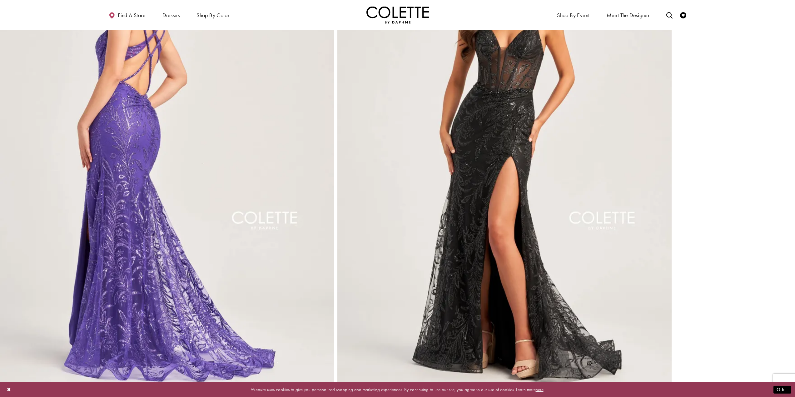 This screenshot has width=795, height=397. What do you see at coordinates (669, 15) in the screenshot?
I see `a: Toggle search` at bounding box center [669, 15].